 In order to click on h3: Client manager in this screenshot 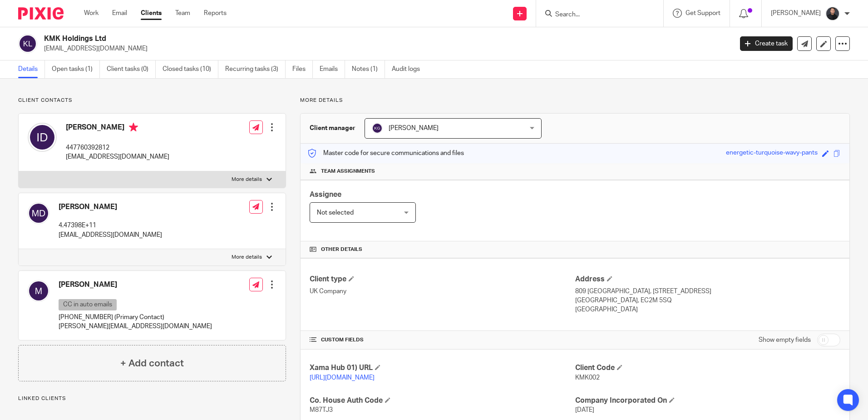, I will do `click(332, 128)`.